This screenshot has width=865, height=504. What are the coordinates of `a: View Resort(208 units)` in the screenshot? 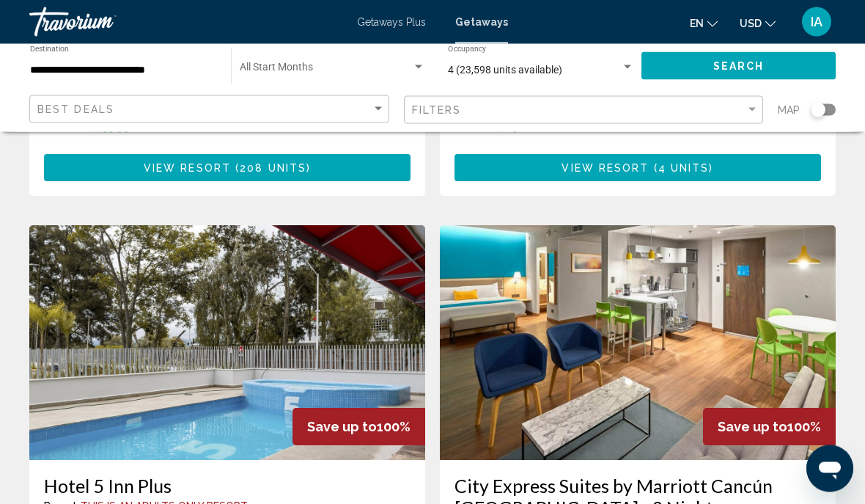 It's located at (227, 168).